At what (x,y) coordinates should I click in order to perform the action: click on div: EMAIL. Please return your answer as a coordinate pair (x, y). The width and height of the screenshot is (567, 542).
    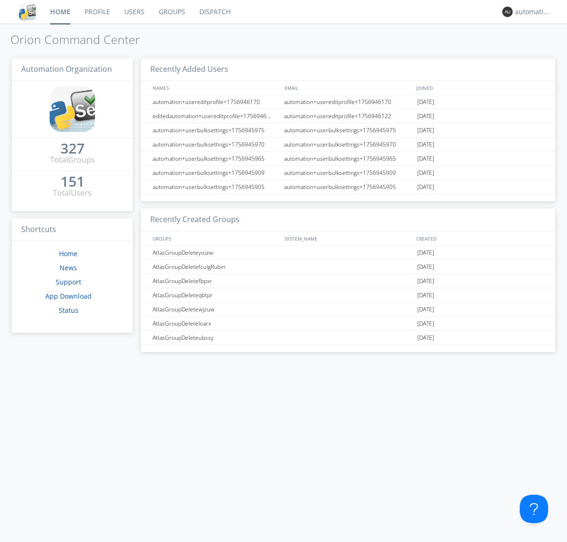
    Looking at the image, I should click on (348, 87).